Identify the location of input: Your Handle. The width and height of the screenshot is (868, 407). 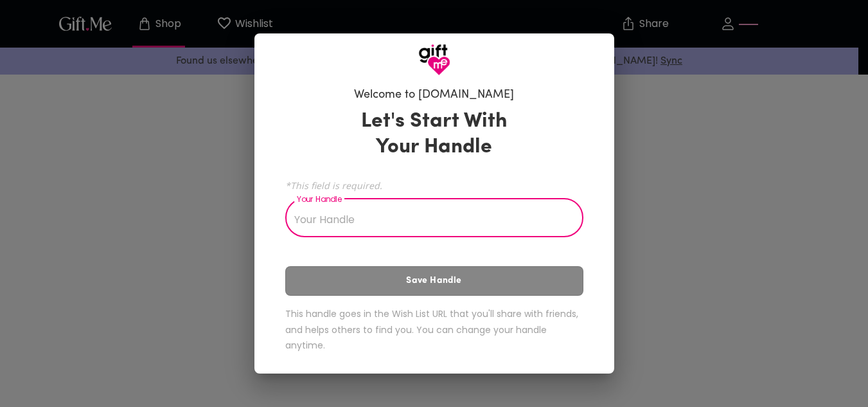
(427, 219).